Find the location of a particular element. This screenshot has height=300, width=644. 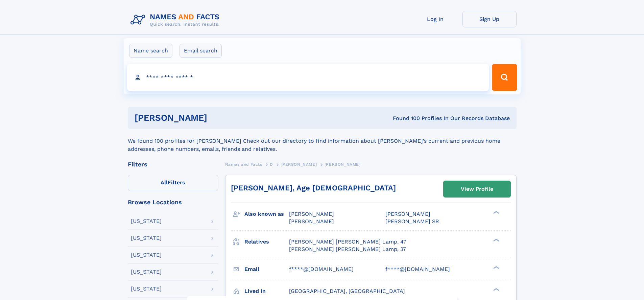

span: All is located at coordinates (164, 182).